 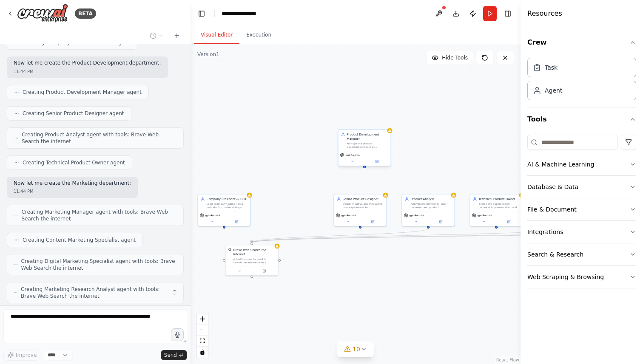 I want to click on div: Design intuitive and innovative user experiences for {company_name}'s products, conduct user rese..., so click(x=363, y=206).